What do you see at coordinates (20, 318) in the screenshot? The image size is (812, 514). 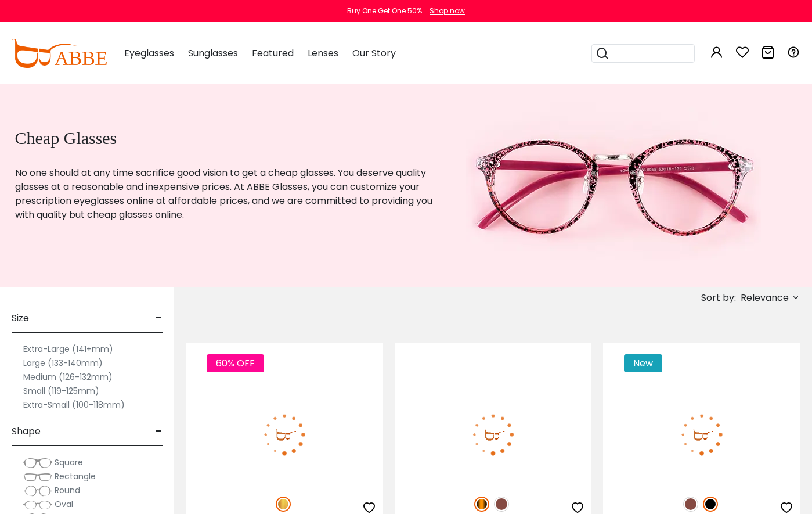 I see `span: Size` at bounding box center [20, 318].